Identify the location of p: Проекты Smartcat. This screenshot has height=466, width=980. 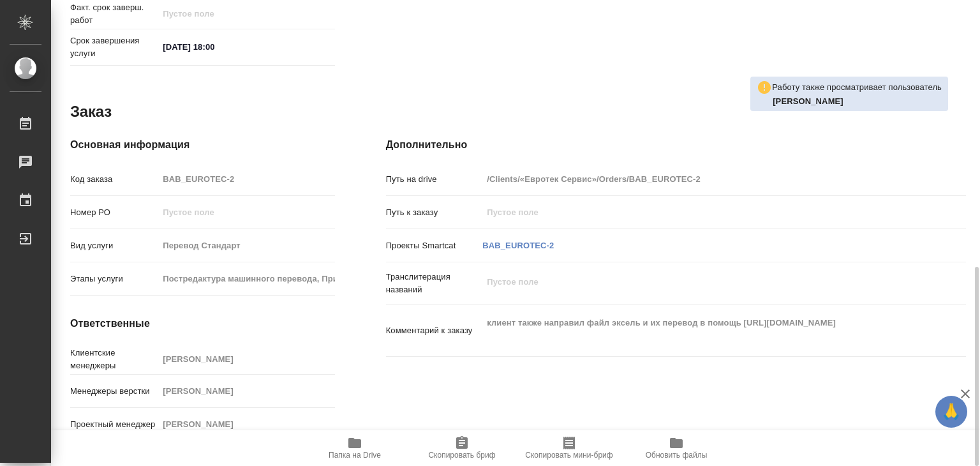
(434, 246).